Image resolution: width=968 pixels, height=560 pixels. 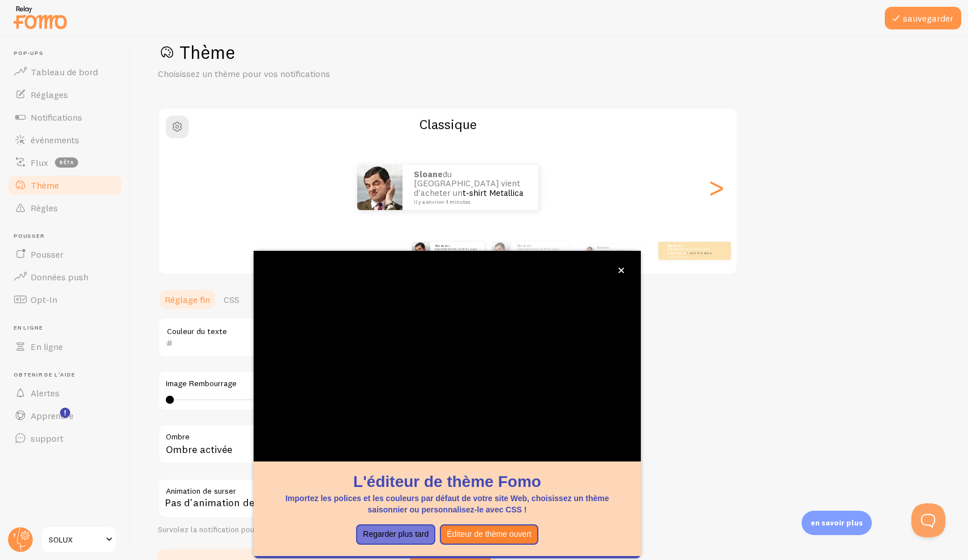 I want to click on span: POP-UPS, so click(x=69, y=53).